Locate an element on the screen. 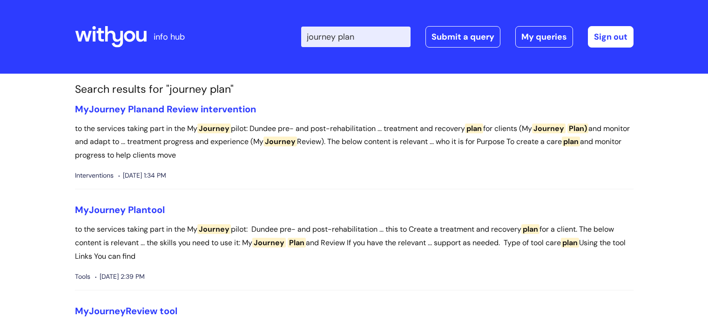 The image size is (708, 324). a: Sign out is located at coordinates (611, 37).